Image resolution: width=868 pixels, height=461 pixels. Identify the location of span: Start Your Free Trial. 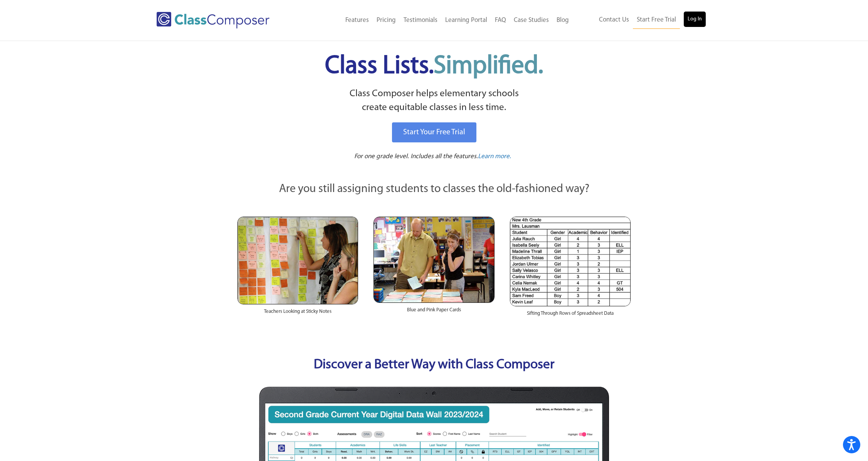
(434, 132).